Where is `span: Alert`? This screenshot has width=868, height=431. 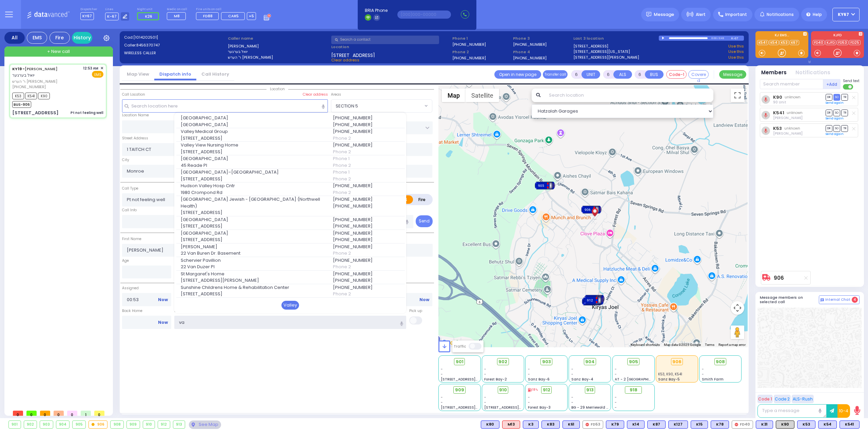
span: Alert is located at coordinates (700, 15).